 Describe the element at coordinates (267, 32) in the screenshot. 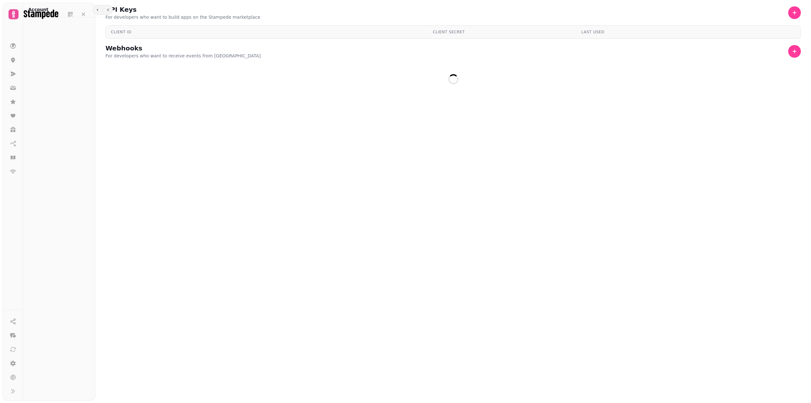

I see `div: Client ID` at that location.